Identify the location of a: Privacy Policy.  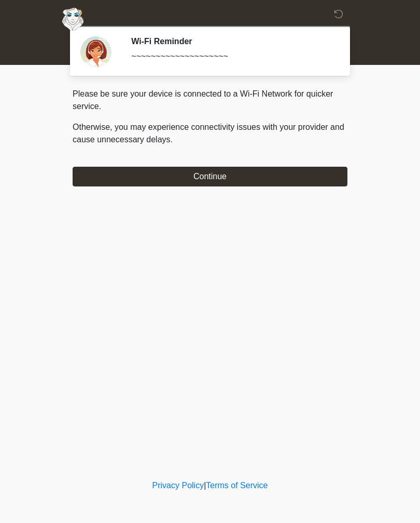
(178, 485).